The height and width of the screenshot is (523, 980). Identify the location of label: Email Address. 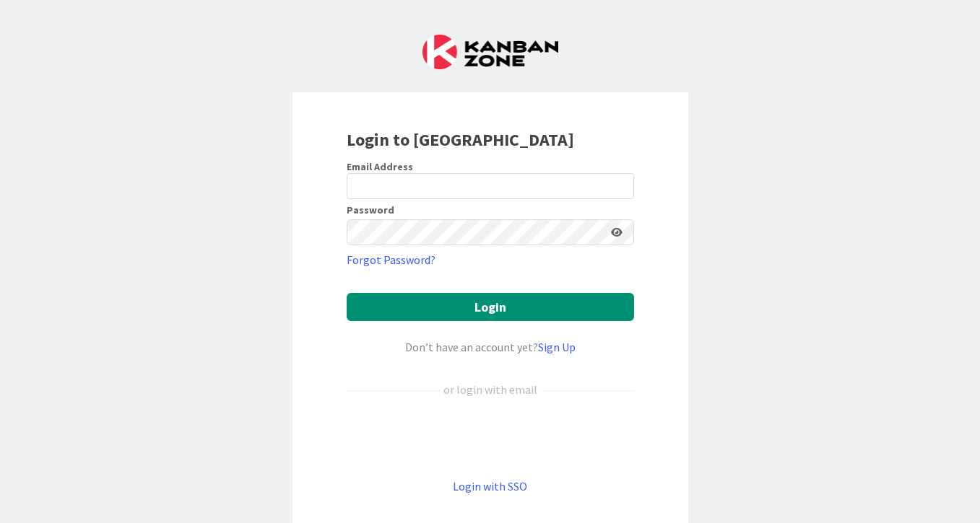
(380, 167).